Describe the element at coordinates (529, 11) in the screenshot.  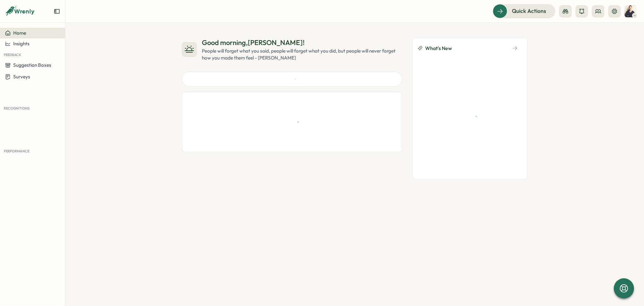
I see `span: Quick Actions` at that location.